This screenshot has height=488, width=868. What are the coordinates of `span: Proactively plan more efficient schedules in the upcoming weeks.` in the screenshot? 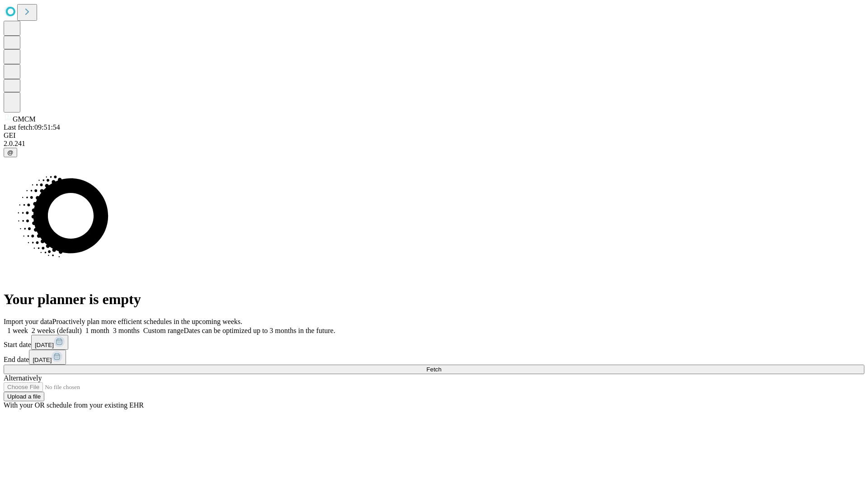 It's located at (148, 321).